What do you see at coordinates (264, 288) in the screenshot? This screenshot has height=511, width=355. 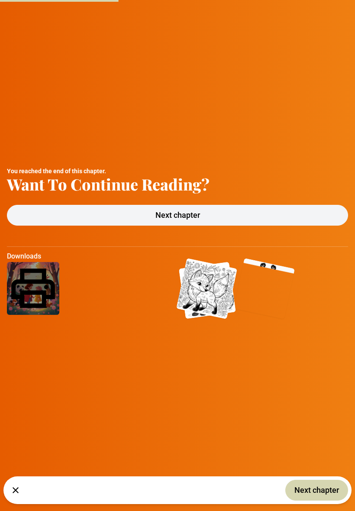 I see `img: Giraffe` at bounding box center [264, 288].